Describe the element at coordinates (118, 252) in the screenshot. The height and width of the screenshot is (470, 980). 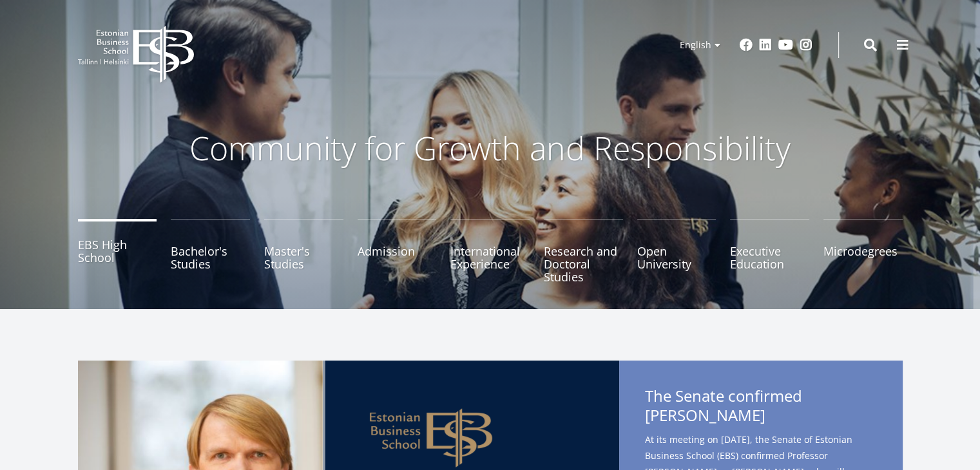
I see `a: EBS High School` at that location.